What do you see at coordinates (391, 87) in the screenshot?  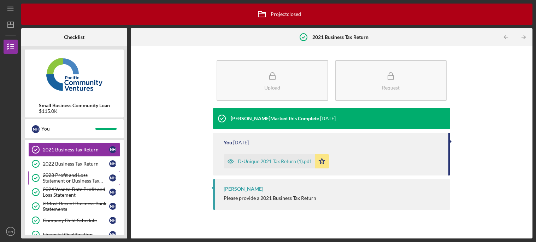 I see `div: Request` at bounding box center [391, 87].